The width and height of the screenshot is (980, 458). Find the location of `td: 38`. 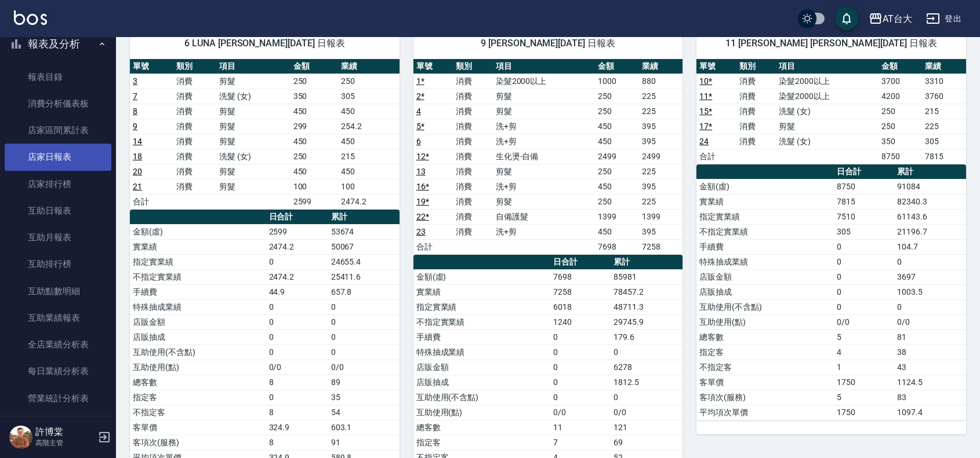

td: 38 is located at coordinates (930, 352).